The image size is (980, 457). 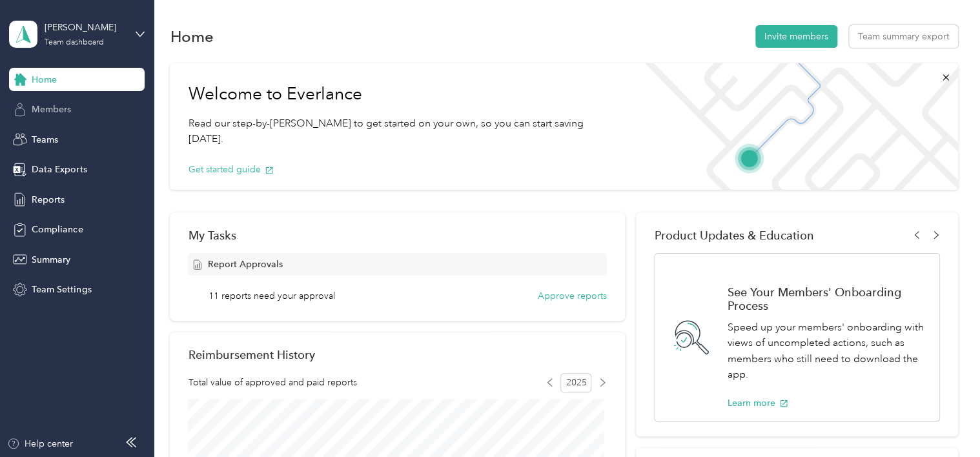 What do you see at coordinates (51, 260) in the screenshot?
I see `span: Summary` at bounding box center [51, 260].